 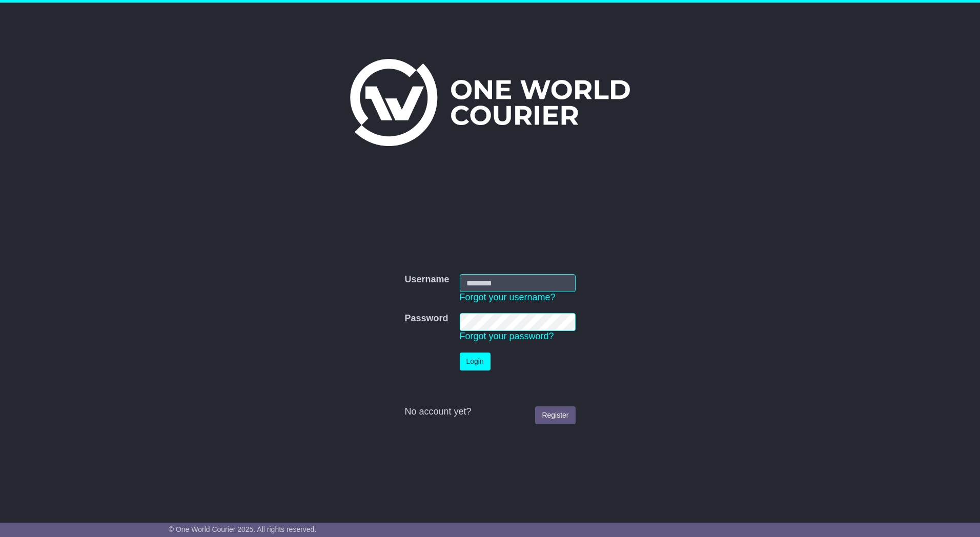 I want to click on span: © One World Courier 2025. All rights reserved., so click(x=242, y=529).